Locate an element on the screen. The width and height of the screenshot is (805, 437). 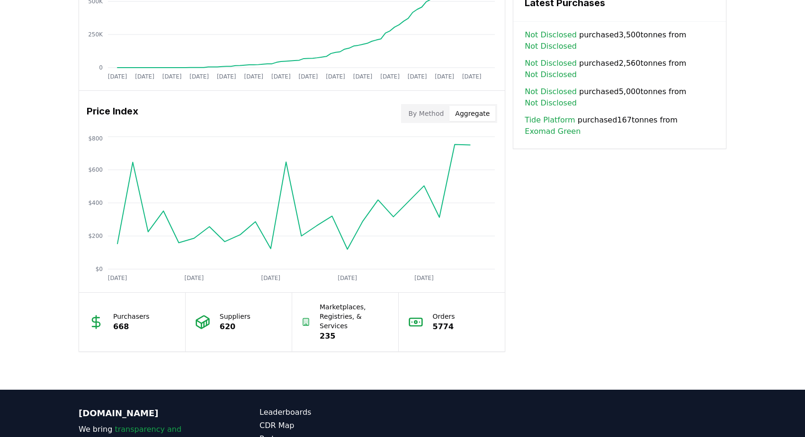
button: Aggregate is located at coordinates (472, 114).